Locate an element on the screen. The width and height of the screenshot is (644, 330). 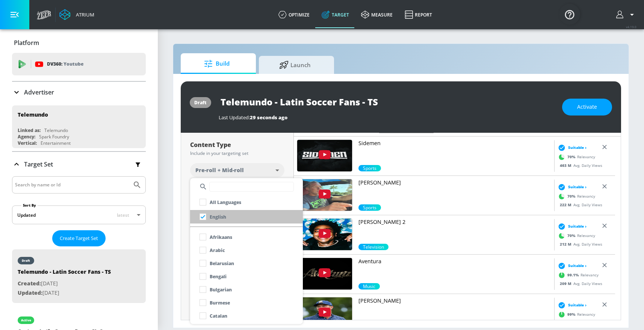
p: Bulgarian is located at coordinates (221, 289).